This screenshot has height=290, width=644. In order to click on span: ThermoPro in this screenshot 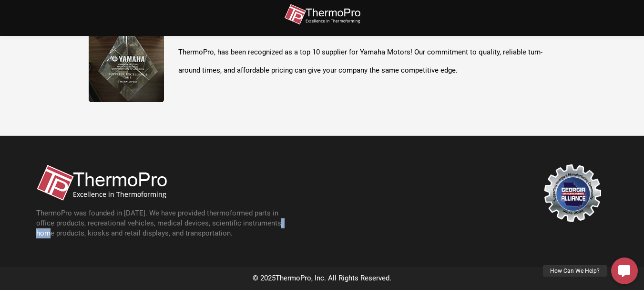, I will do `click(293, 278)`.